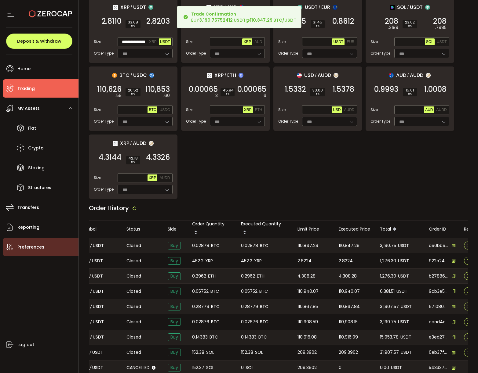 The height and width of the screenshot is (373, 478). I want to click on span: 110,940.07, so click(308, 292).